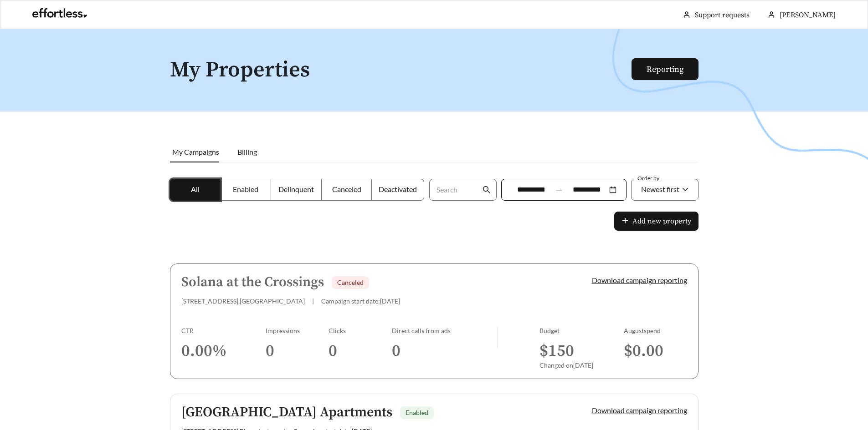 This screenshot has width=868, height=430. What do you see at coordinates (656, 222) in the screenshot?
I see `button: plusAdd new property` at bounding box center [656, 222].